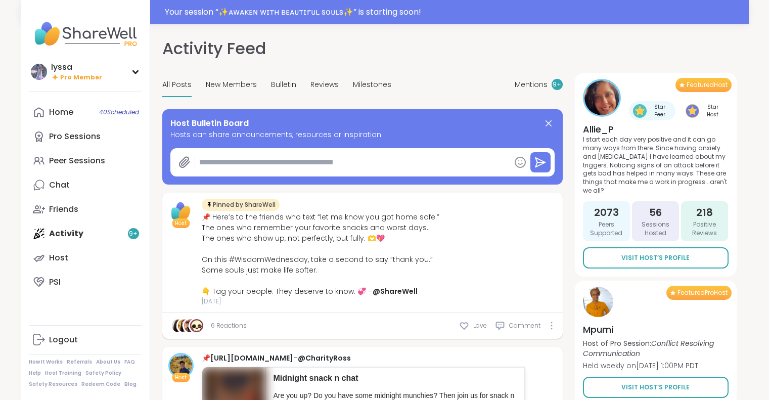  I want to click on a: How It Works, so click(46, 362).